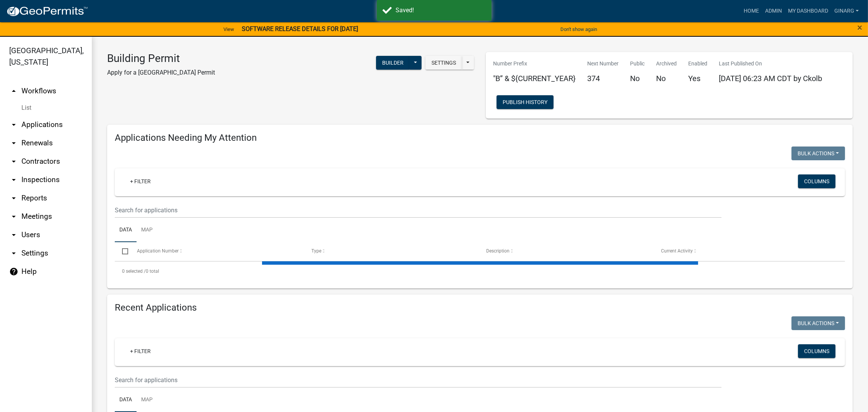  What do you see at coordinates (535, 78) in the screenshot?
I see `h5: "B” & ${CURRENT_YEAR}` at bounding box center [535, 78].